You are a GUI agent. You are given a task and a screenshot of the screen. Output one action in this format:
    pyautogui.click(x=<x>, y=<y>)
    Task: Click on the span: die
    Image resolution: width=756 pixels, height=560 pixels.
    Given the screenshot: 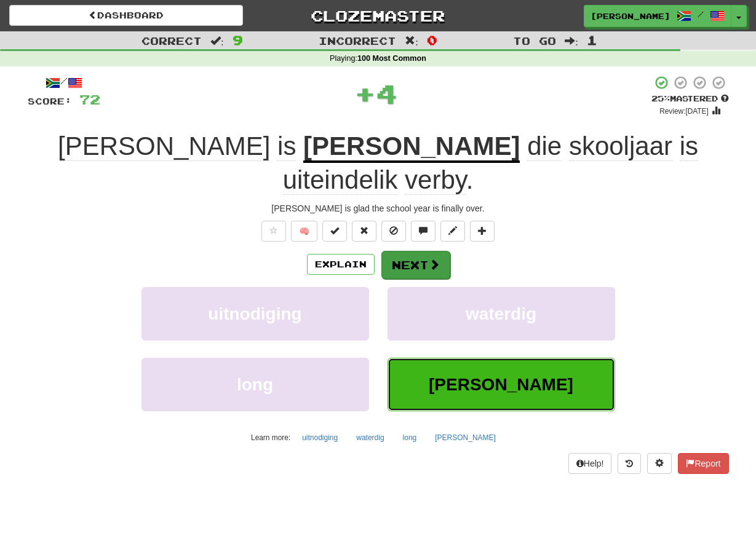 What is the action you would take?
    pyautogui.click(x=545, y=146)
    